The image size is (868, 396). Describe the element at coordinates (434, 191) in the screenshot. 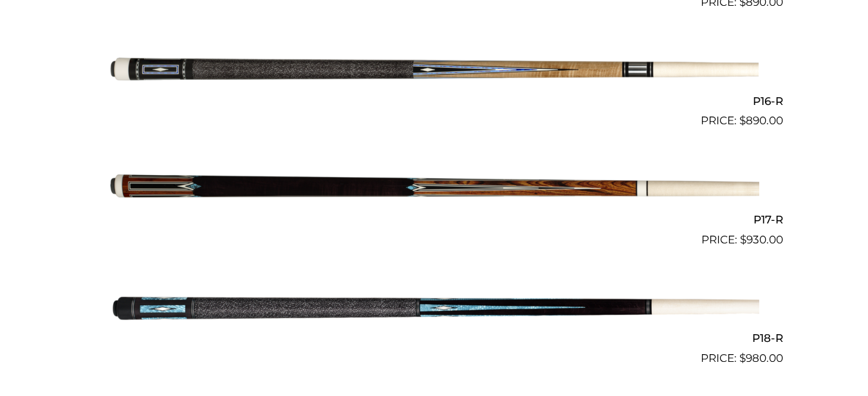

I see `a: P17-R $930.00` at that location.